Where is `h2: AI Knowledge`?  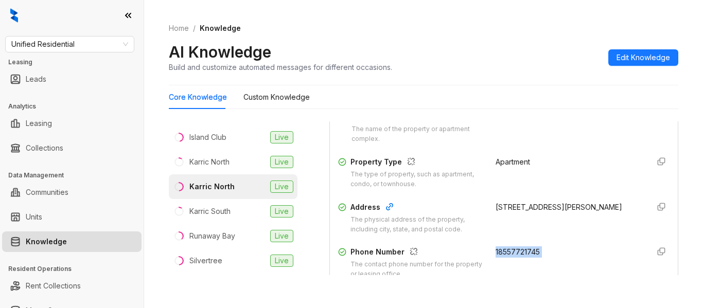 h2: AI Knowledge is located at coordinates (220, 52).